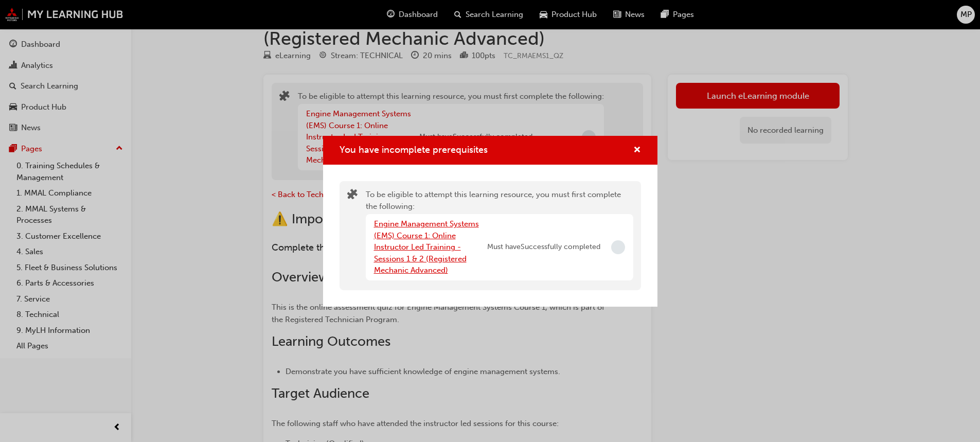 Image resolution: width=980 pixels, height=442 pixels. What do you see at coordinates (352, 195) in the screenshot?
I see `span: puzzle-icon` at bounding box center [352, 195].